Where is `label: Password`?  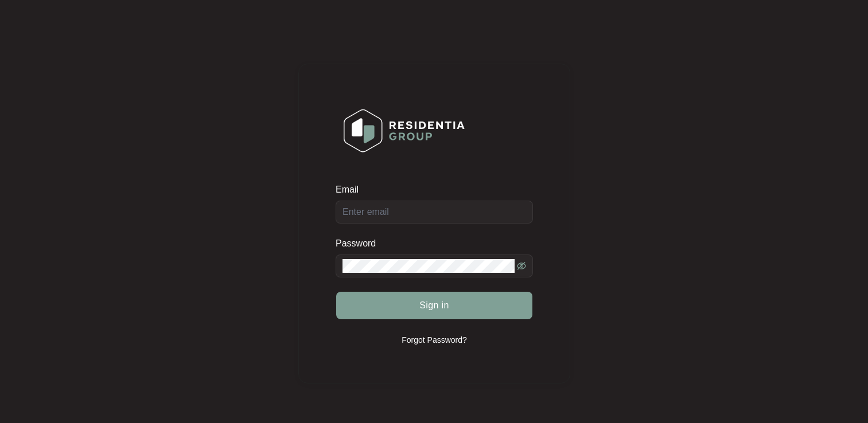
label: Password is located at coordinates (359, 244).